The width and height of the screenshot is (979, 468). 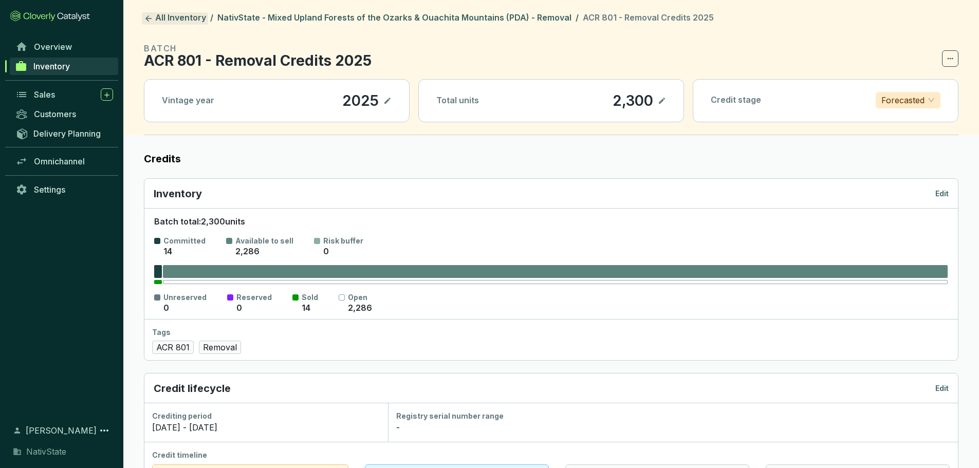 What do you see at coordinates (394, 18) in the screenshot?
I see `a: NativState - Mixed Upland Forests of the Ozarks & Ouachita Mountains (PDA) - Removal` at bounding box center [394, 18].